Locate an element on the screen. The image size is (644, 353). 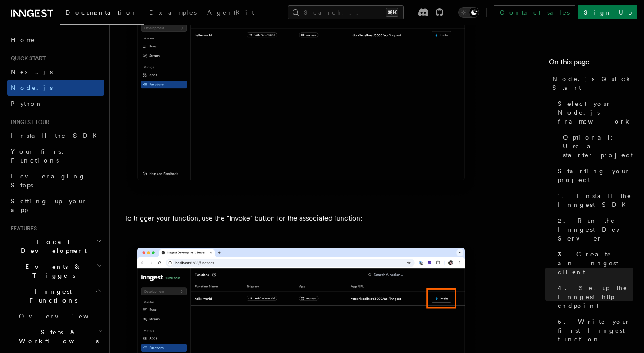
button: Local Development is located at coordinates (56, 247).